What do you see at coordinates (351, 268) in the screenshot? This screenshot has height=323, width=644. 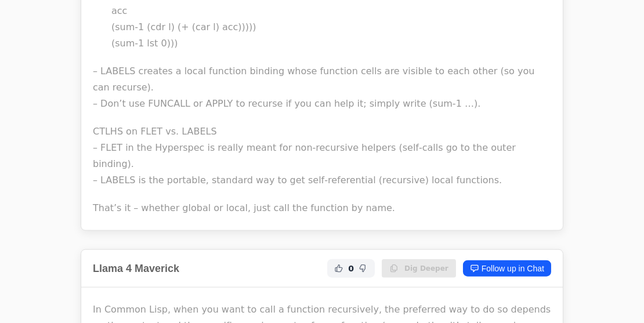 I see `span: 0` at bounding box center [351, 268].